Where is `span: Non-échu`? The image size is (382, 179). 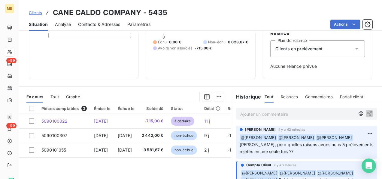 span: Non-échu is located at coordinates (217, 42).